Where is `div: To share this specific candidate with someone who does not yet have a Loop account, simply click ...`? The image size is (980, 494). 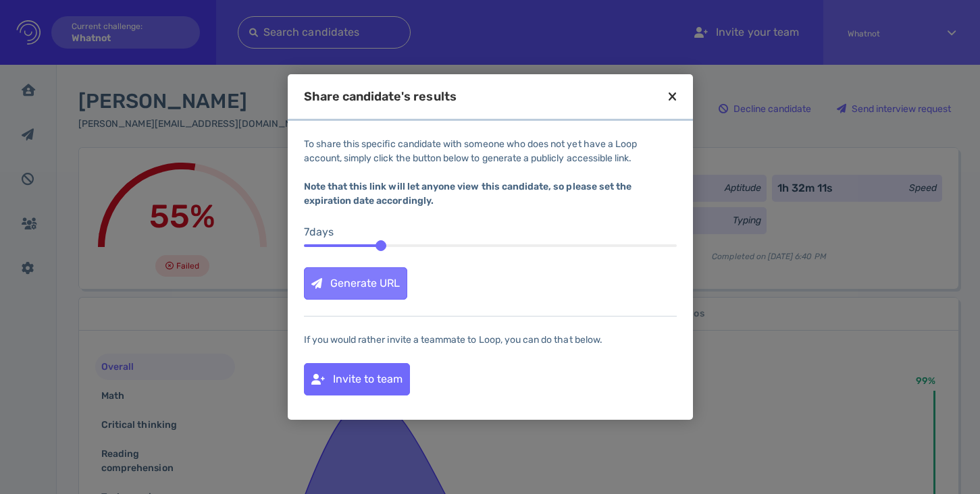
div: To share this specific candidate with someone who does not yet have a Loop account, simply click ... is located at coordinates (490, 172).